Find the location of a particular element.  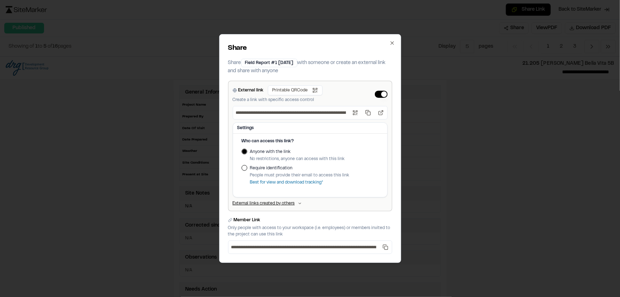

label: Member Link is located at coordinates (247, 220).